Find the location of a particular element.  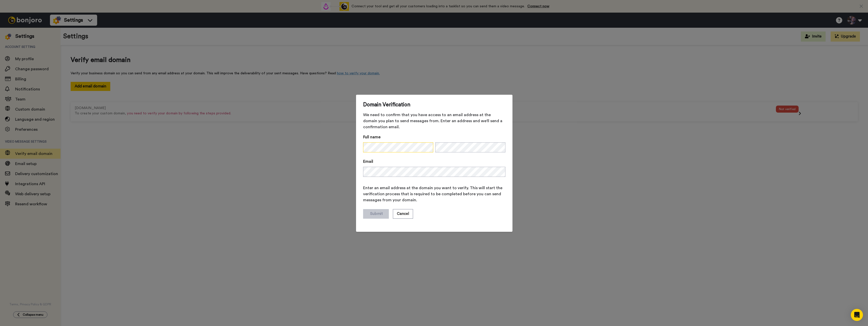

span: We need to confirm that you have access to an email address at the domain you plan to send messag... is located at coordinates (434, 121).